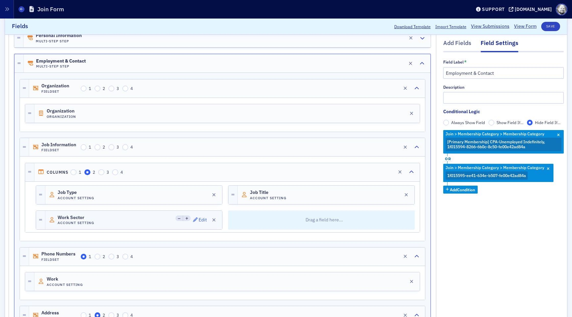 The height and width of the screenshot is (317, 572). What do you see at coordinates (202, 220) in the screenshot?
I see `div: Edit` at bounding box center [202, 220].